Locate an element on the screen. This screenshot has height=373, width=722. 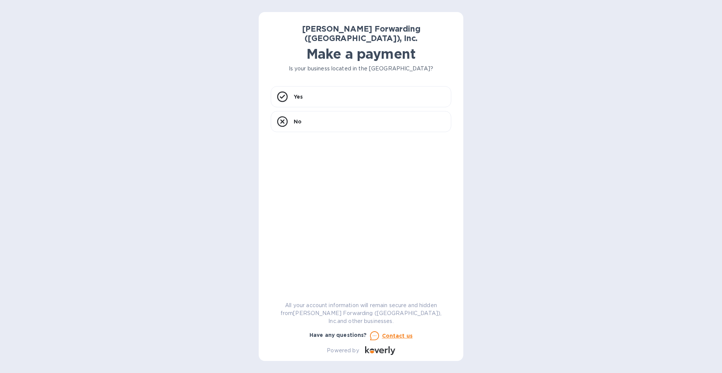
p: No is located at coordinates (298, 122).